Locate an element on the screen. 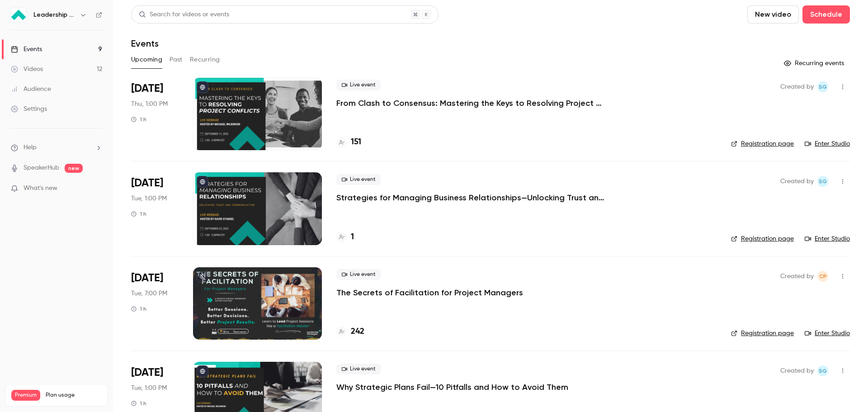 The width and height of the screenshot is (868, 412). span: CP is located at coordinates (822, 277).